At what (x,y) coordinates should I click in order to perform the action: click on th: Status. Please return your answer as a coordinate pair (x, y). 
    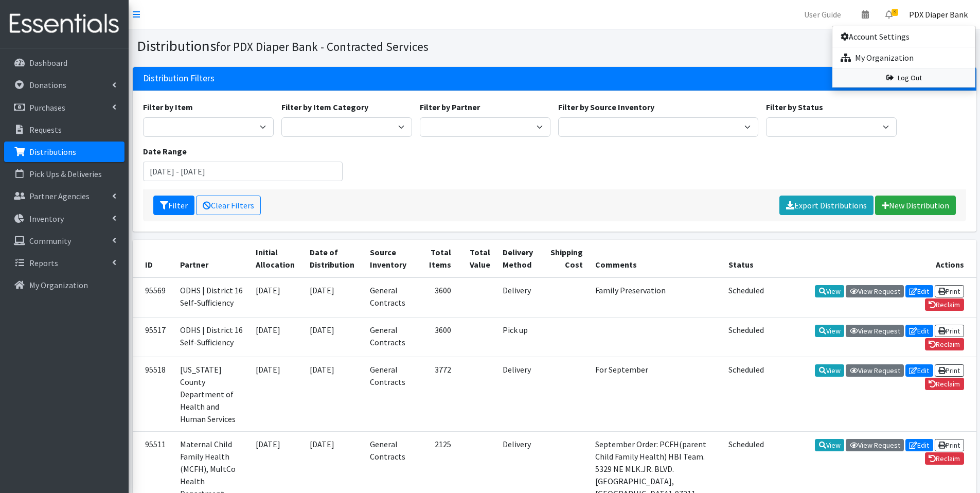
    Looking at the image, I should click on (746, 258).